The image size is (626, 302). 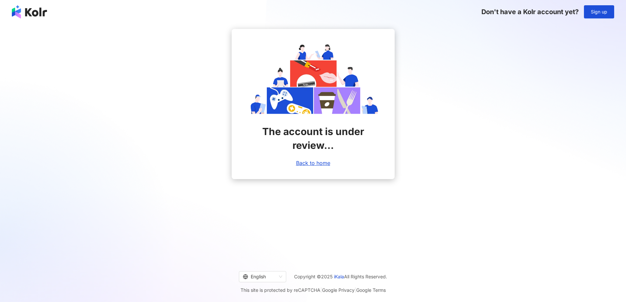 What do you see at coordinates (313, 78) in the screenshot?
I see `img: account is verifying` at bounding box center [313, 78].